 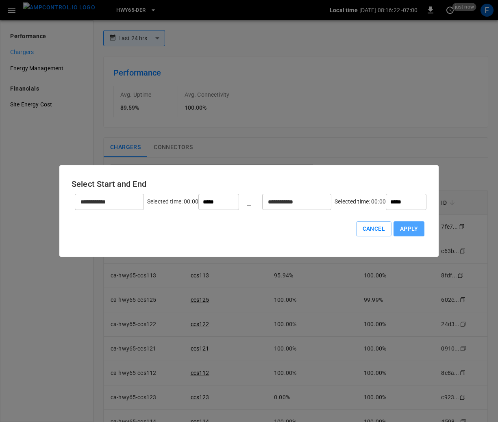 What do you see at coordinates (249, 184) in the screenshot?
I see `h6: Select Start and End` at bounding box center [249, 184].